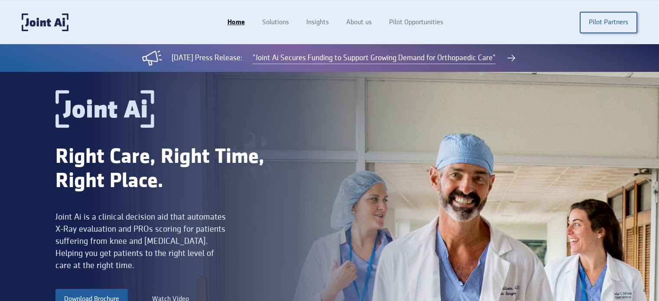 The image size is (659, 301). Describe the element at coordinates (275, 23) in the screenshot. I see `a: Solutions` at that location.